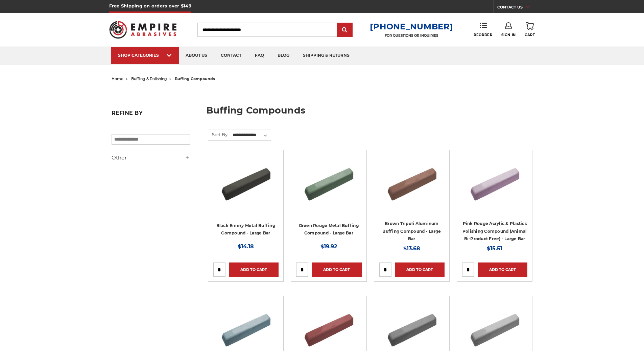 The image size is (644, 351). I want to click on p: FOR QUESTIONS OR INQUIRIES, so click(411, 36).